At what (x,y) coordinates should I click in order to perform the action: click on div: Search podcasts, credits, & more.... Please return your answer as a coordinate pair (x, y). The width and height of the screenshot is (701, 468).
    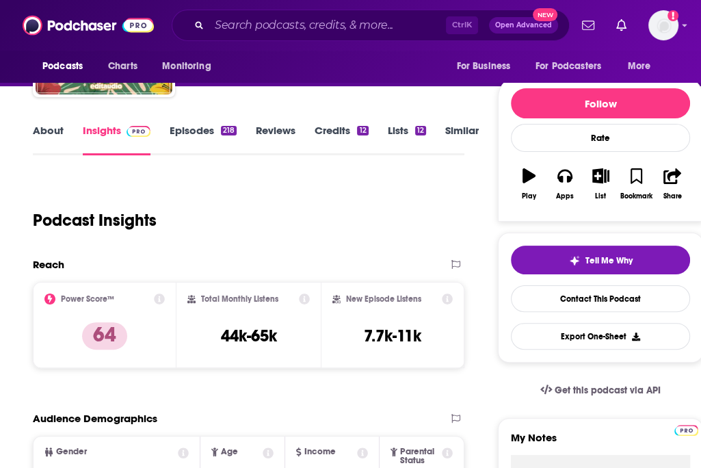
    Looking at the image, I should click on (371, 25).